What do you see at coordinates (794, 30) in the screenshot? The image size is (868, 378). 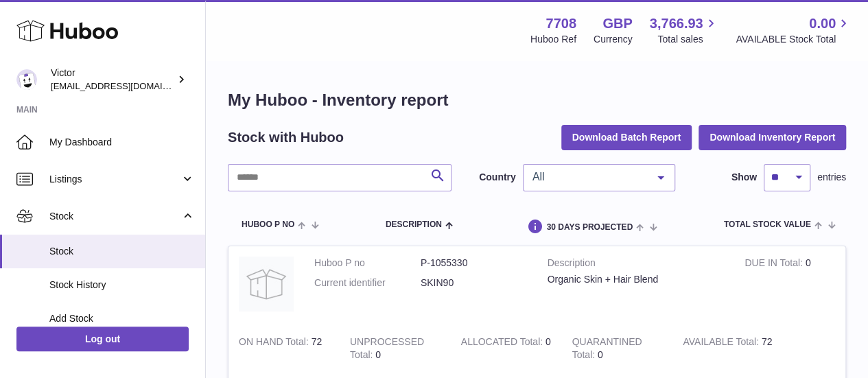 I see `a: 0.00 AVAILABLE Stock Total` at bounding box center [794, 30].